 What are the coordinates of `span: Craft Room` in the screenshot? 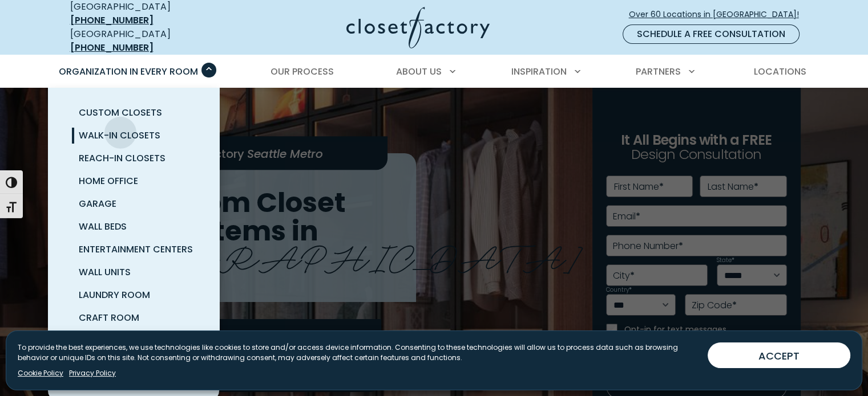 It's located at (109, 317).